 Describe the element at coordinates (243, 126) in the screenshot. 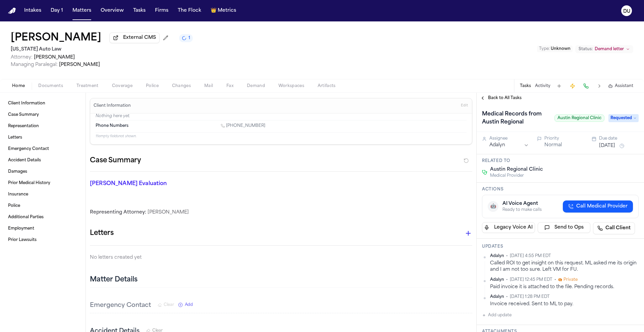

I see `a: Call 1 (313) 770-8887` at that location.